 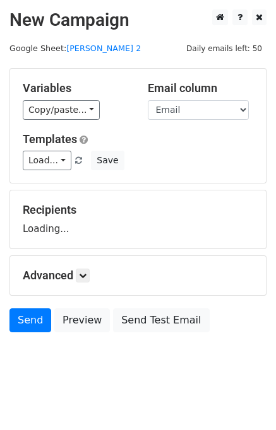 I want to click on small: Google Sheet:, so click(x=75, y=48).